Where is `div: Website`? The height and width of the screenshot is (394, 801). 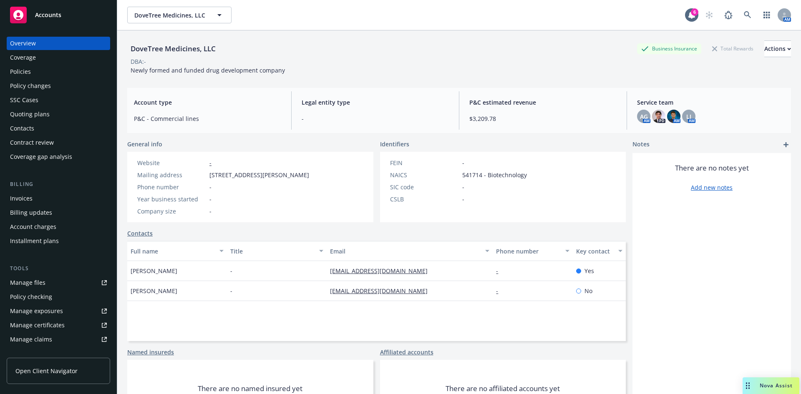 div: Website is located at coordinates (171, 163).